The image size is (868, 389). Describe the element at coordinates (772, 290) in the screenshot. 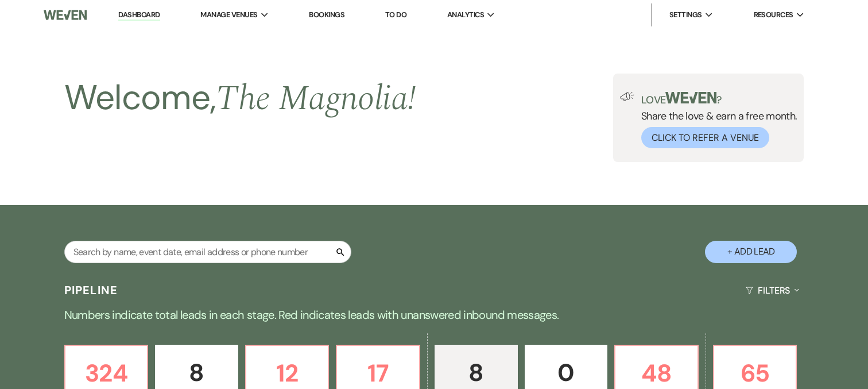

I see `button: Filters` at that location.